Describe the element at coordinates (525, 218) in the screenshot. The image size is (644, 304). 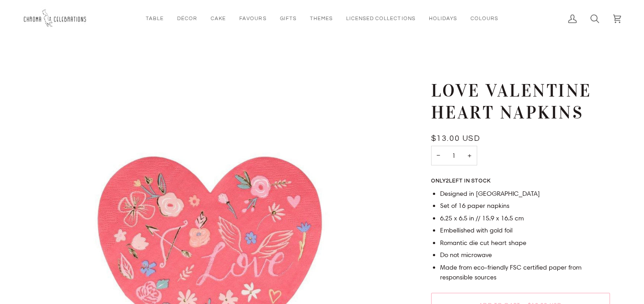
I see `li: 6.25 x 6.5 in // 15.9 x 16.5 cm` at that location.